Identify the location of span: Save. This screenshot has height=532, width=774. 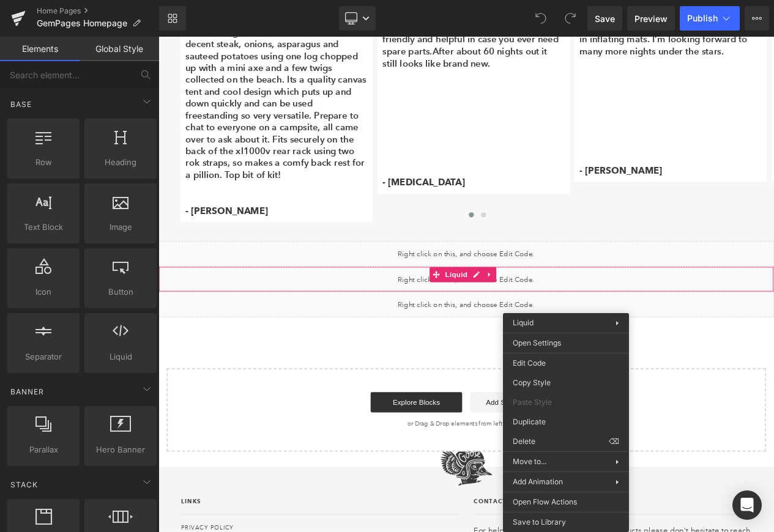
(604, 18).